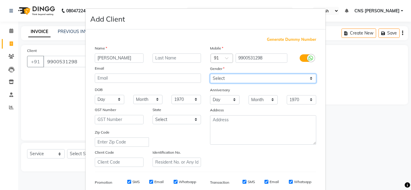 The image size is (411, 190). What do you see at coordinates (119, 58) in the screenshot?
I see `input: First Name` at bounding box center [119, 58].